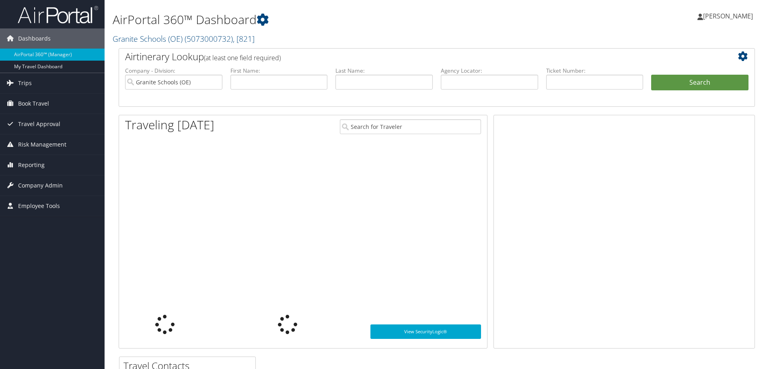  What do you see at coordinates (700, 83) in the screenshot?
I see `button: Search` at bounding box center [700, 83].